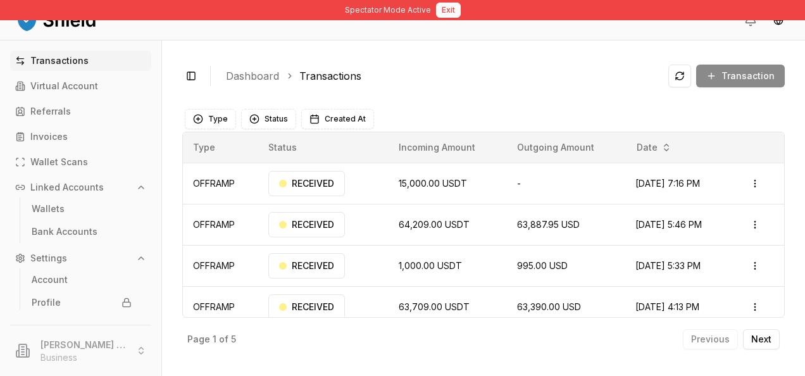 Image resolution: width=805 pixels, height=376 pixels. What do you see at coordinates (388, 10) in the screenshot?
I see `span: Spectator Mode Active` at bounding box center [388, 10].